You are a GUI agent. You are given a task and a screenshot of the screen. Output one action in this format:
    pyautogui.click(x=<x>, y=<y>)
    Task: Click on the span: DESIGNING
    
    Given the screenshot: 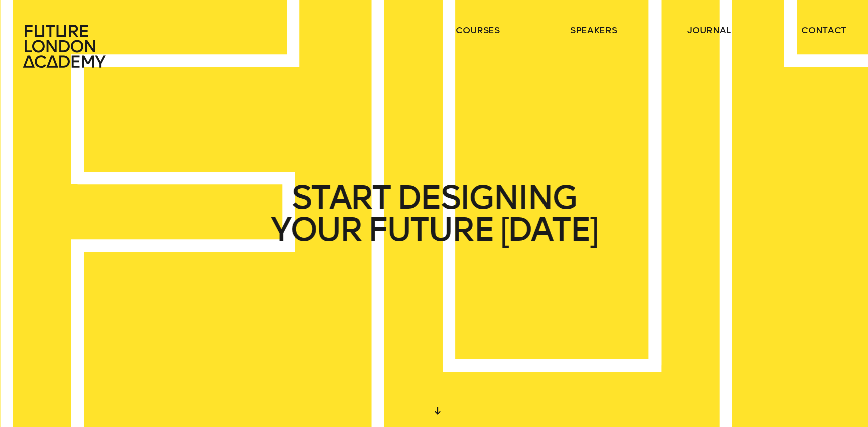 What is the action you would take?
    pyautogui.click(x=486, y=198)
    